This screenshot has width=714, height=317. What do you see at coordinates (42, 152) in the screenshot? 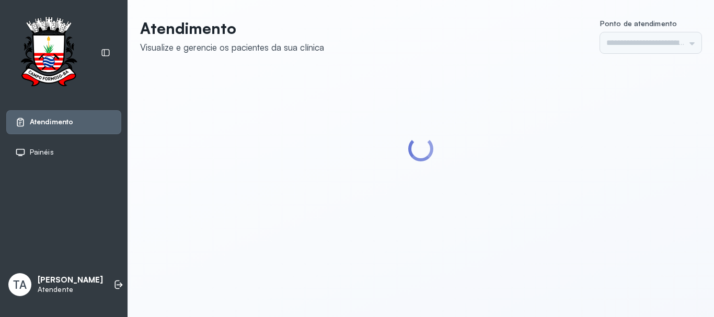
I see `span: Painéis` at bounding box center [42, 152].